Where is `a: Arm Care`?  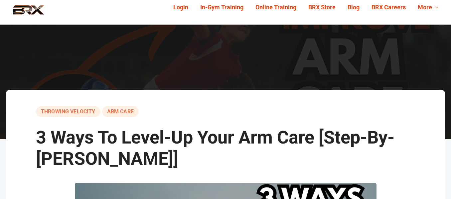 a: Arm Care is located at coordinates (120, 112).